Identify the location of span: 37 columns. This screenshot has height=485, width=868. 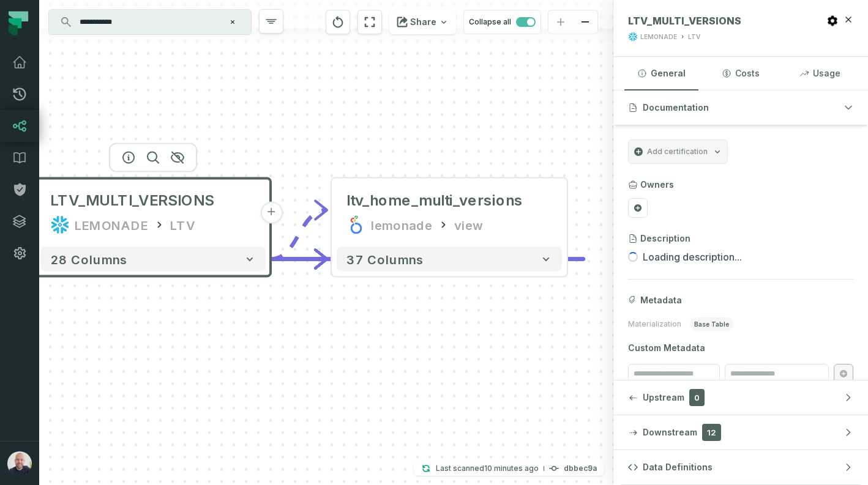
(385, 259).